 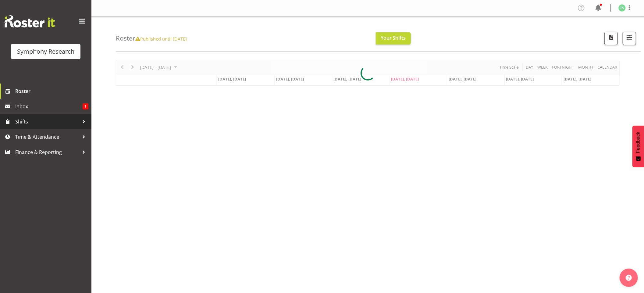 What do you see at coordinates (393, 38) in the screenshot?
I see `button: Your Shifts` at bounding box center [393, 38].